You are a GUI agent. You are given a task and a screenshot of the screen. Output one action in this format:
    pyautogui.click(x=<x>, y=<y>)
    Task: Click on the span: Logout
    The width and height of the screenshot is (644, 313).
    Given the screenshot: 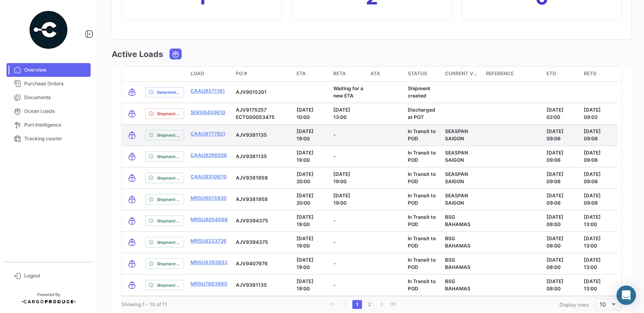 What is the action you would take?
    pyautogui.click(x=56, y=275)
    